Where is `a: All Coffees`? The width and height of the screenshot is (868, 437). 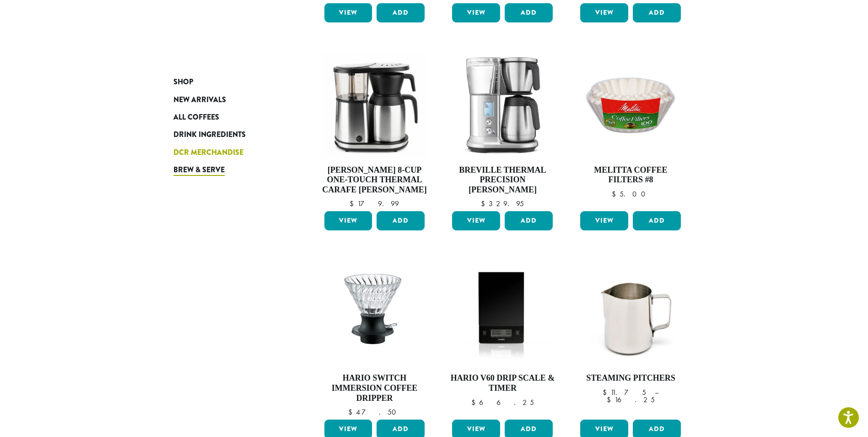
a: All Coffees is located at coordinates (228, 117).